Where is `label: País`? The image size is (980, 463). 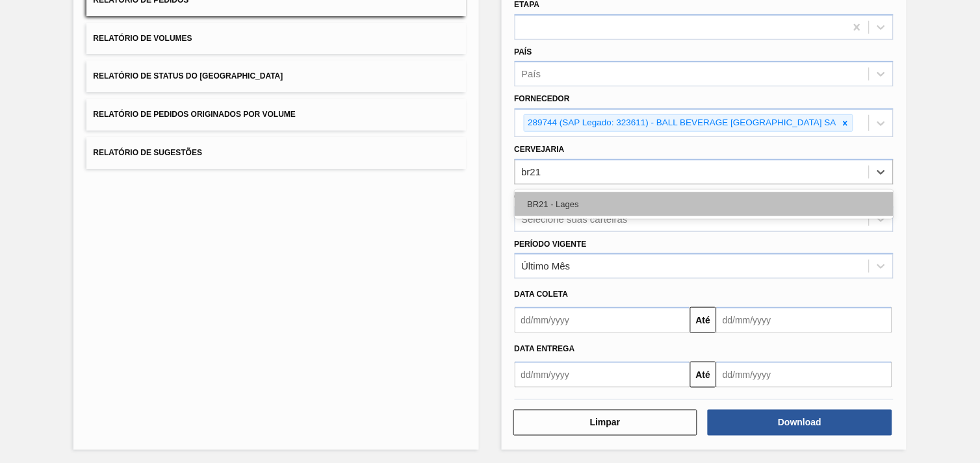 label: País is located at coordinates (523, 52).